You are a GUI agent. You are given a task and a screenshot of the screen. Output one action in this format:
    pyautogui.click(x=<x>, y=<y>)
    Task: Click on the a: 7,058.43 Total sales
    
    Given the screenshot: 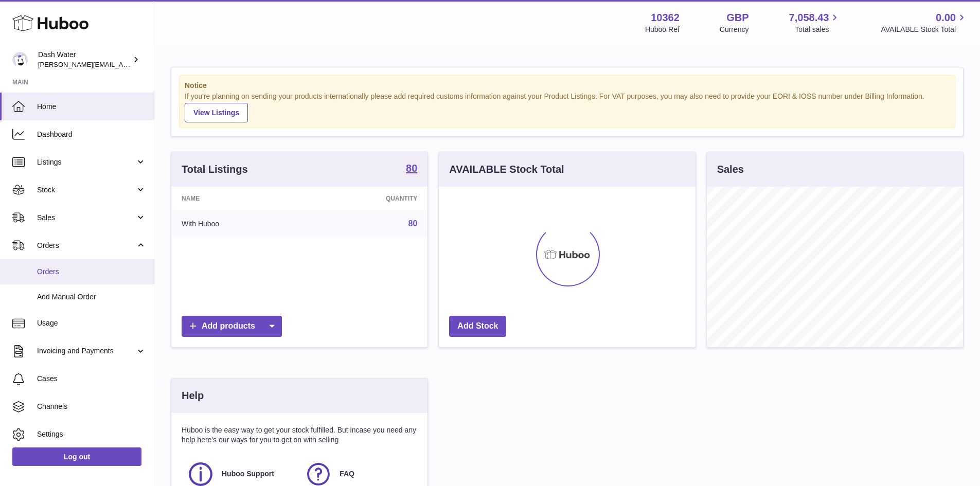 What is the action you would take?
    pyautogui.click(x=815, y=23)
    